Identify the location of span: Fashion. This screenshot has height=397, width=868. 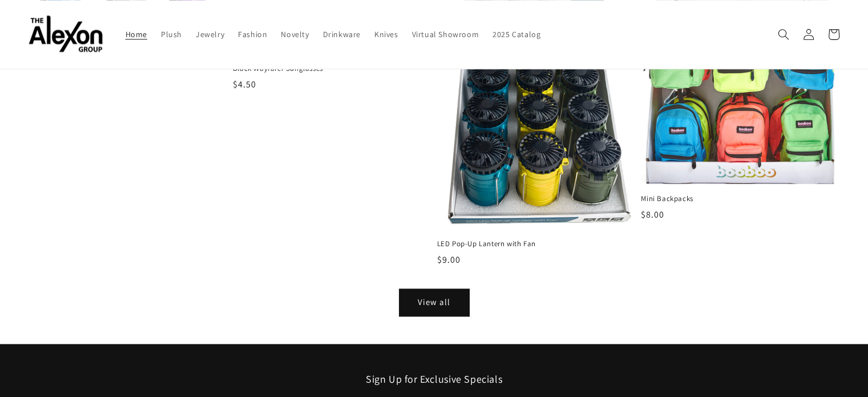
(252, 34).